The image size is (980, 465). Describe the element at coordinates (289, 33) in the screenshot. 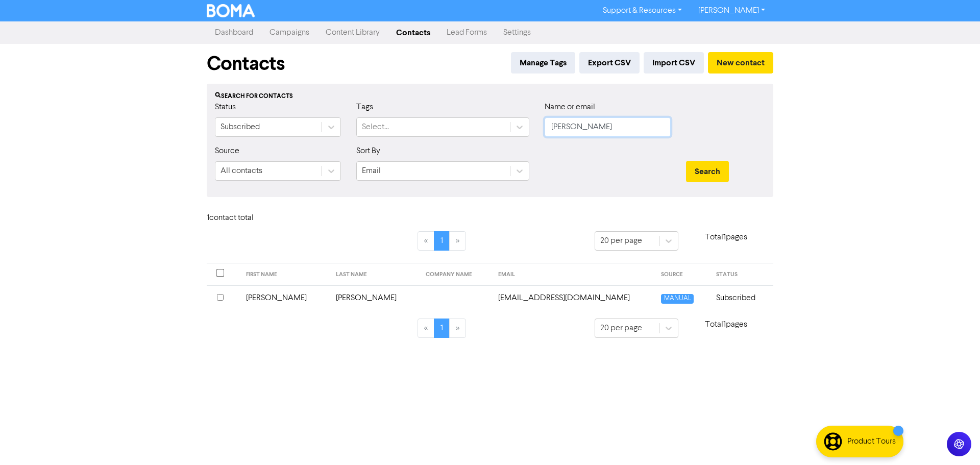

I see `a: Campaigns` at that location.